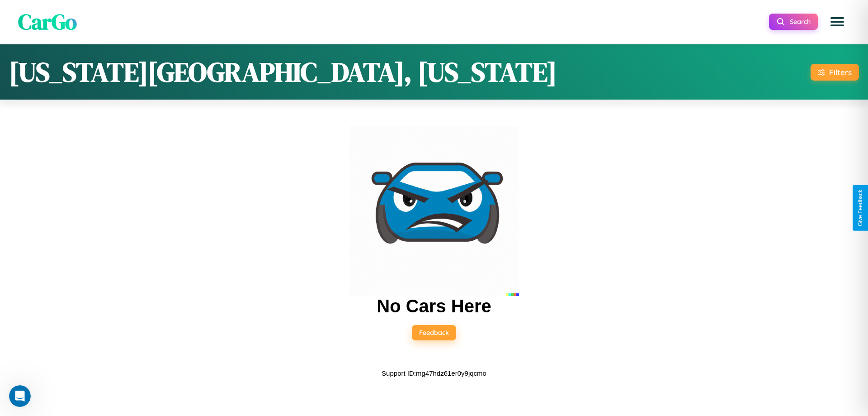 The height and width of the screenshot is (416, 868). I want to click on button: Feedback, so click(434, 332).